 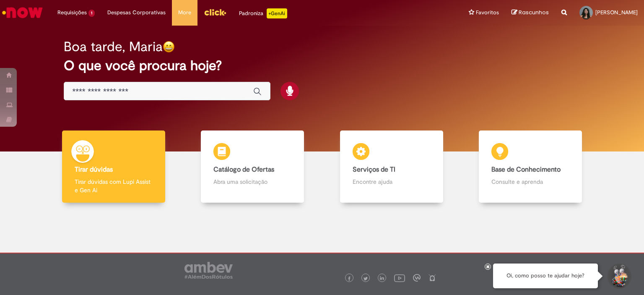 What do you see at coordinates (349, 279) in the screenshot?
I see `img: logo_footer_facebook.png` at bounding box center [349, 279].